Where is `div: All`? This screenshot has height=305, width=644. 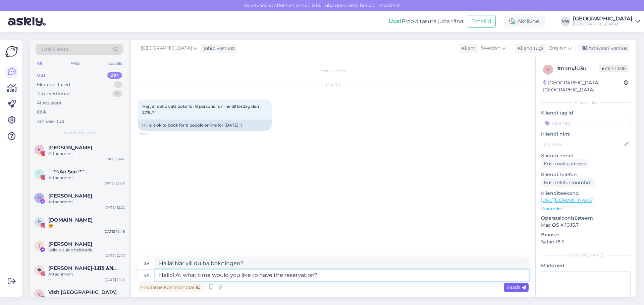 div: All is located at coordinates (39, 63).